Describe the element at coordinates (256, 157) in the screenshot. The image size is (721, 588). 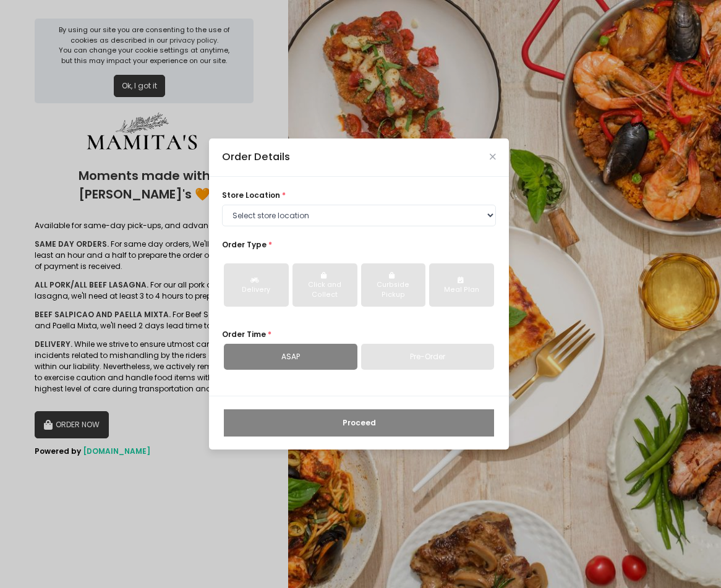
I see `div: Order Details` at that location.